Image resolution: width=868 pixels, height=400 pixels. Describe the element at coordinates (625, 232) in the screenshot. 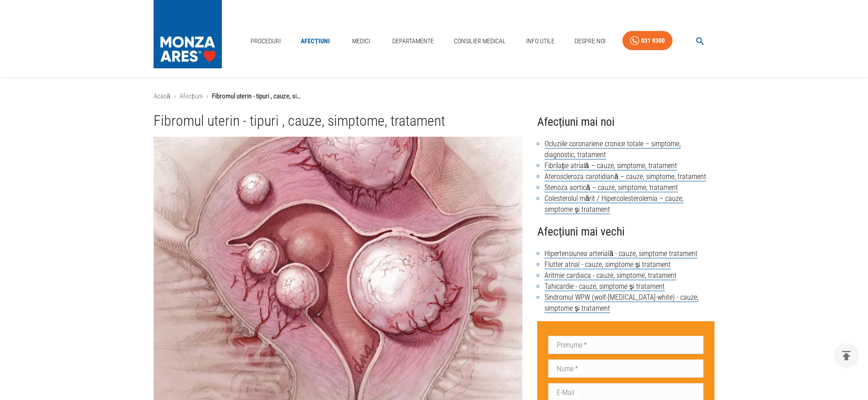

I see `h4: Afecțiuni mai vechi` at that location.